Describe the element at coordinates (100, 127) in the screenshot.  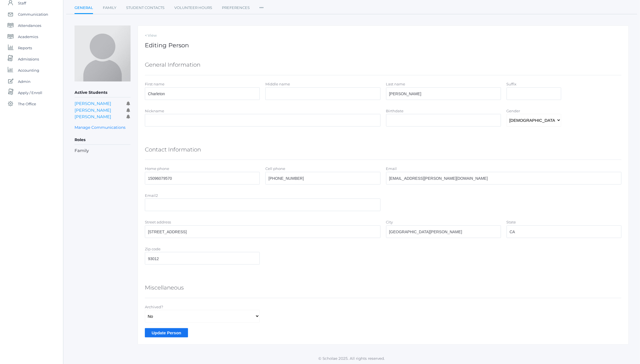
I see `a: Manage Communications` at that location.